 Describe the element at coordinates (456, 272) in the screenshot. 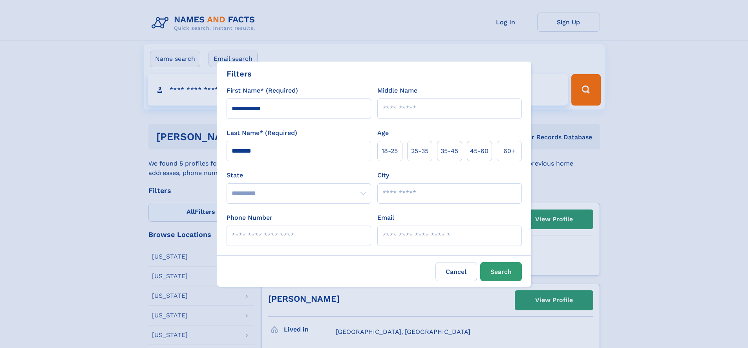

I see `label: Cancel` at that location.